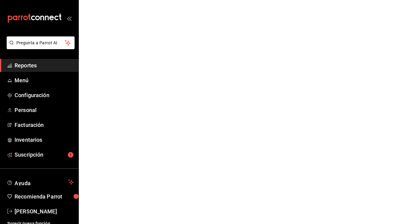 The height and width of the screenshot is (224, 408). I want to click on a: Pregunta a Parrot AI, so click(39, 47).